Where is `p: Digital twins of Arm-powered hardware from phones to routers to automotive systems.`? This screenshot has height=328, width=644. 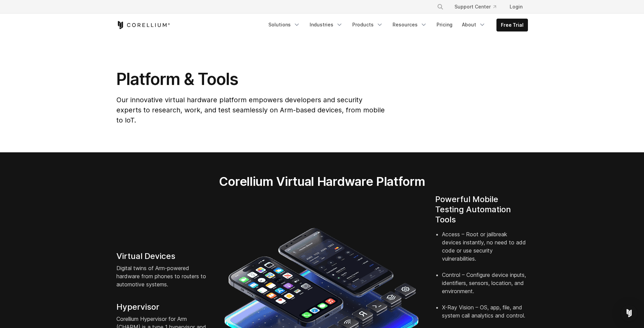 p: Digital twins of Arm-powered hardware from phones to routers to automotive systems. is located at coordinates (163, 276).